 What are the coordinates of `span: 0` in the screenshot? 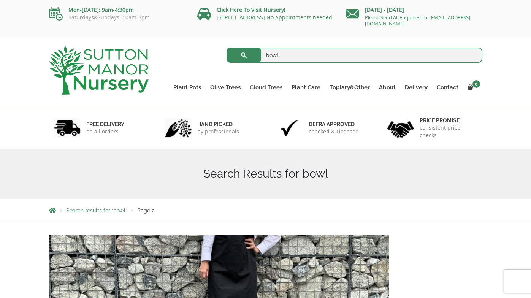 It's located at (476, 84).